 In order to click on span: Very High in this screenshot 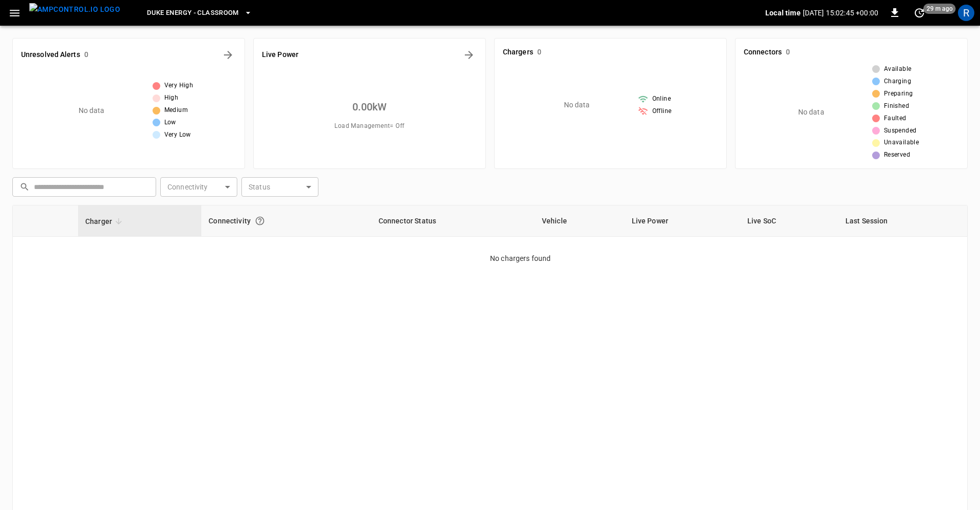, I will do `click(179, 85)`.